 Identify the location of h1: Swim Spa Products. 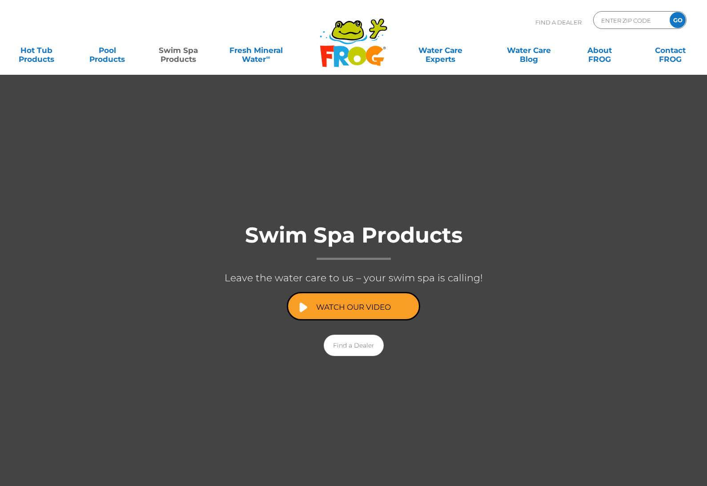
(353, 241).